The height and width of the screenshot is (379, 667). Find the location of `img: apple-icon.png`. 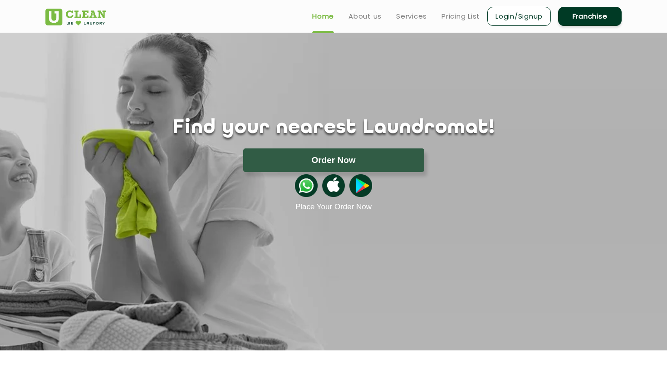

img: apple-icon.png is located at coordinates (333, 186).